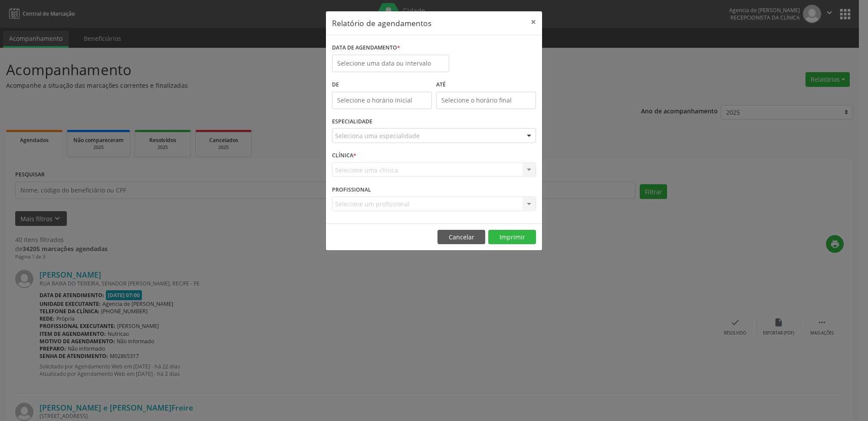  Describe the element at coordinates (351, 189) in the screenshot. I see `label: PROFISSIONAL` at that location.